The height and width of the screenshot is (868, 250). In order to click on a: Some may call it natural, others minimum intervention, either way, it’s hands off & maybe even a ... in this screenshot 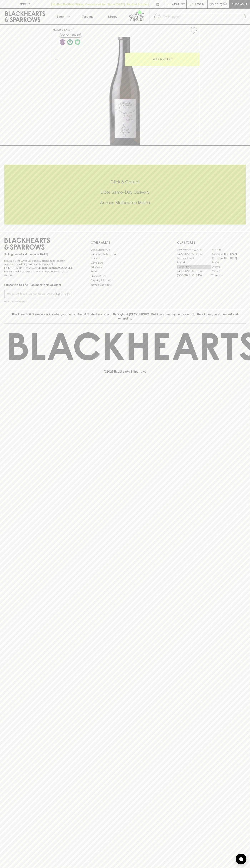, I will do `click(63, 42)`.